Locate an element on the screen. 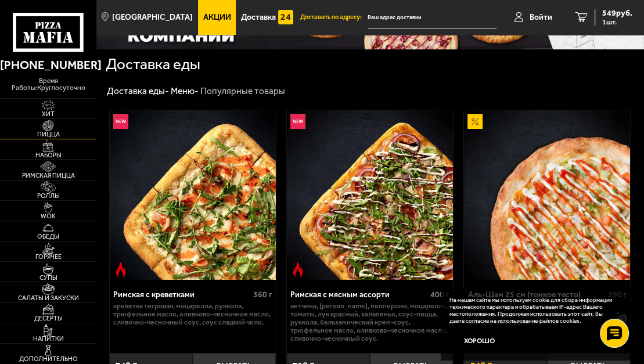  p: На нашем сайте мы используем cookie для сбора информации технического характера и обрабатываем IP... is located at coordinates (534, 311).